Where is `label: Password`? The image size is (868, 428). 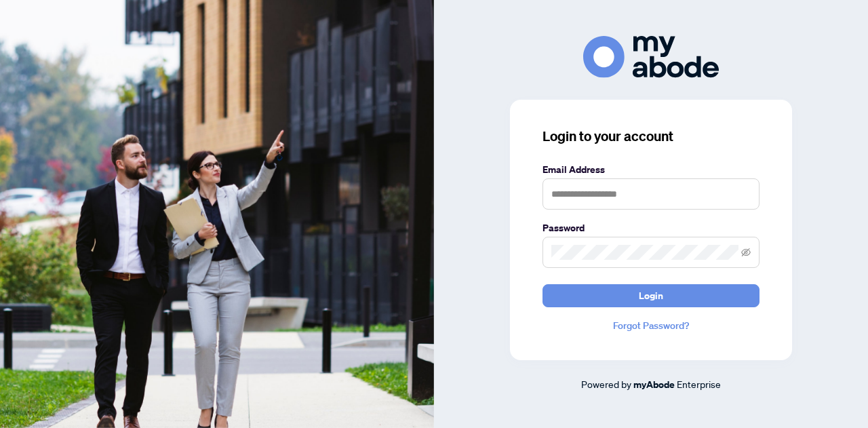
label: Password is located at coordinates (651, 228).